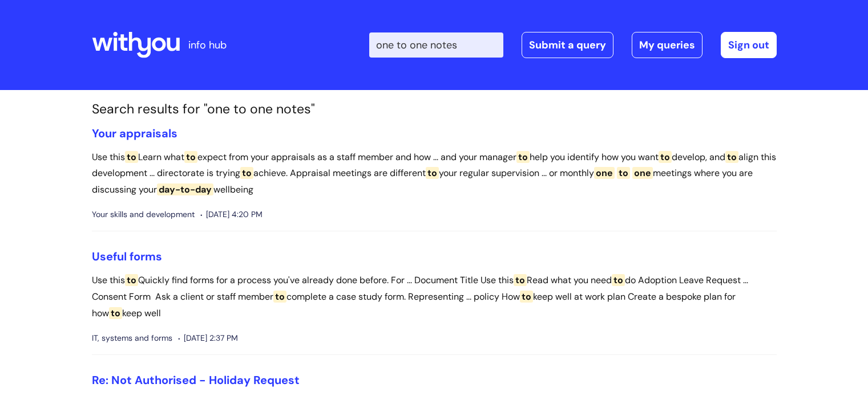  I want to click on a: Re: Not Authorised - Holiday Request, so click(196, 380).